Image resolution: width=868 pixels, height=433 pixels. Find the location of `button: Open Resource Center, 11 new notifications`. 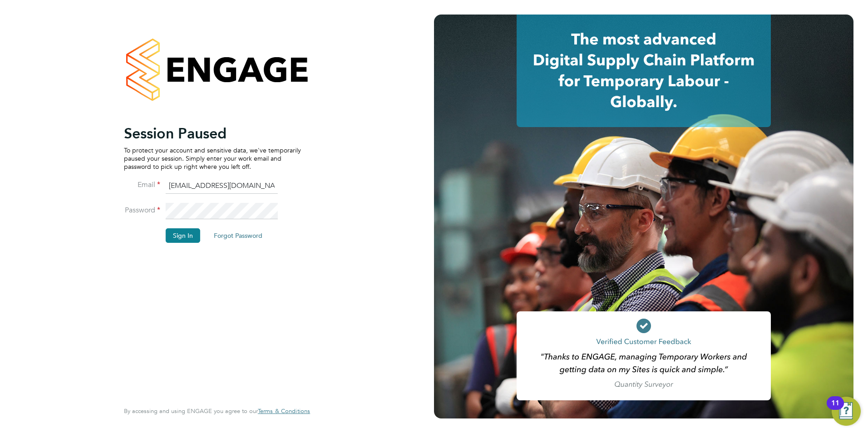

button: Open Resource Center, 11 new notifications is located at coordinates (847, 411).